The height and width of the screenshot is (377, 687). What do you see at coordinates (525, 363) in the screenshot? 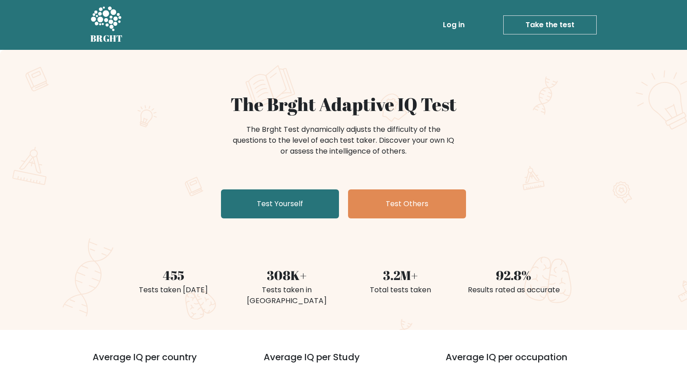
I see `h3: Average IQ per occupation` at bounding box center [525, 363].